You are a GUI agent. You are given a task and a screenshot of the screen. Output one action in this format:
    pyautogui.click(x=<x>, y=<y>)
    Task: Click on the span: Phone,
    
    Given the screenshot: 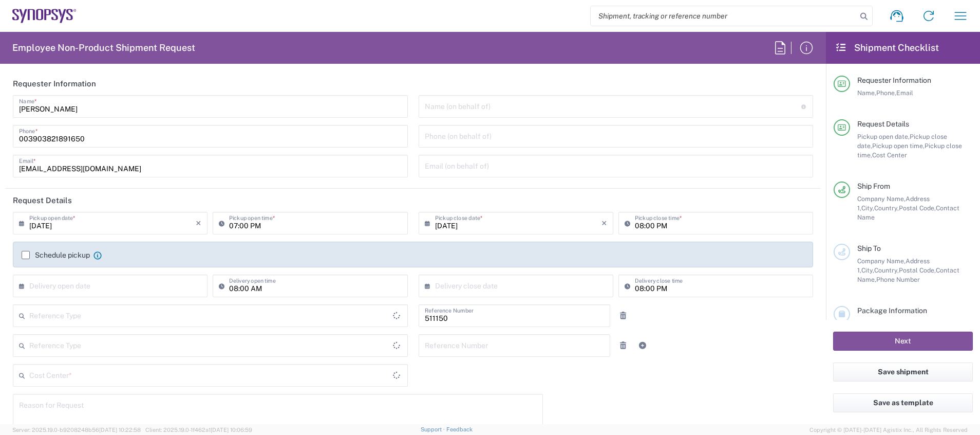 What is the action you would take?
    pyautogui.click(x=886, y=92)
    